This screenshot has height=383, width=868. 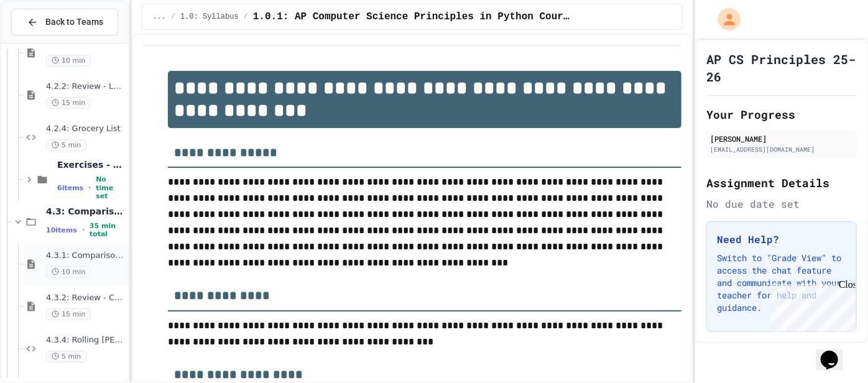 What do you see at coordinates (86, 129) in the screenshot?
I see `span: 4.2.4: Grocery List` at bounding box center [86, 129].